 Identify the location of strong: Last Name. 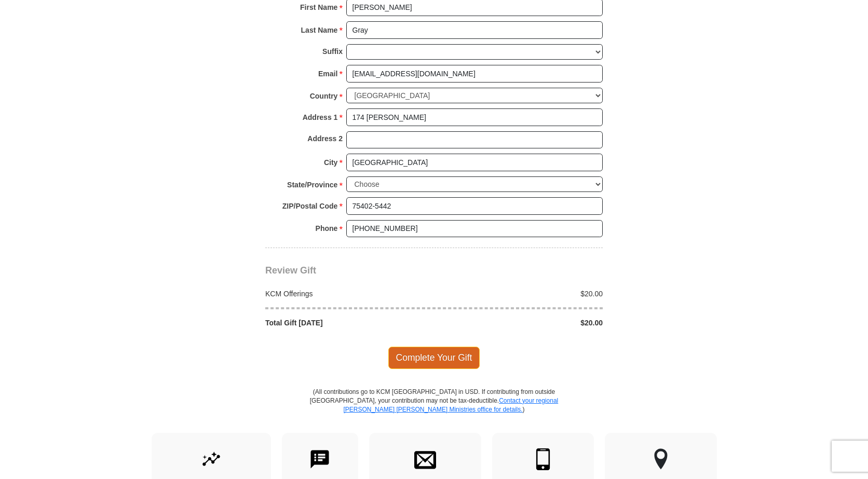
(320, 30).